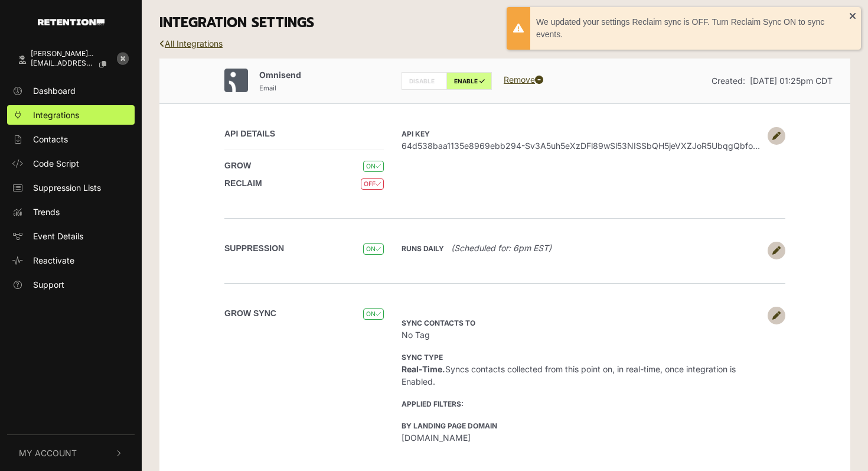 The height and width of the screenshot is (471, 868). Describe the element at coordinates (250, 133) in the screenshot. I see `label: API DETAILS` at that location.